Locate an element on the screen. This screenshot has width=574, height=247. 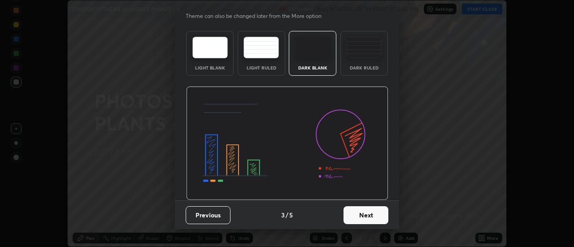
button: Previous is located at coordinates (208, 215).